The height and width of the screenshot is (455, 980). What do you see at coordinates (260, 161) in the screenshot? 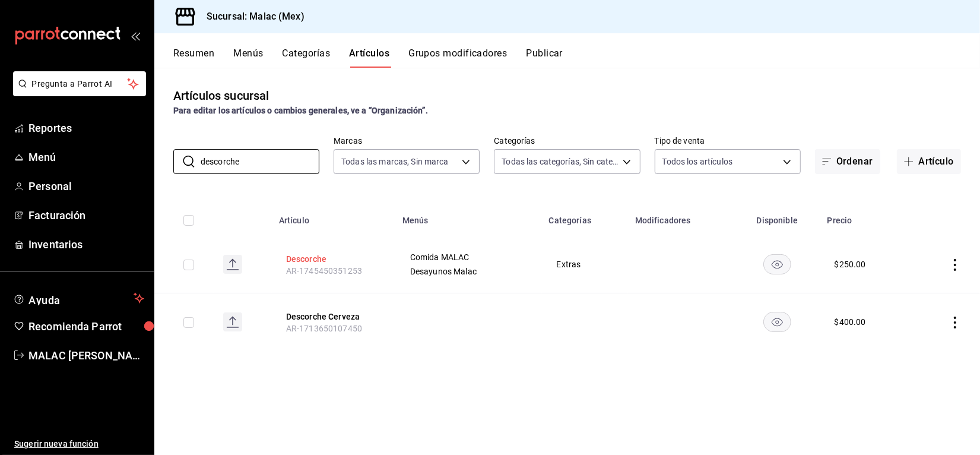
I see `input: Buscar artículo` at bounding box center [260, 161].